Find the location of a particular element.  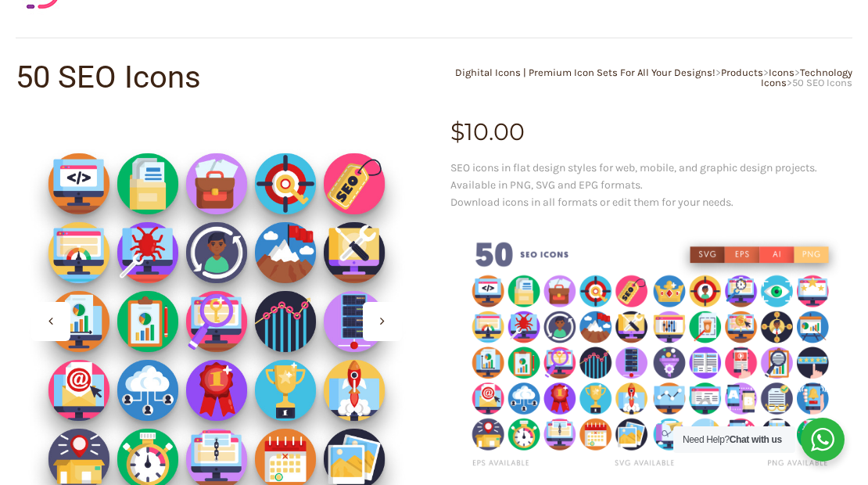

span: Technology Icons is located at coordinates (807, 78).